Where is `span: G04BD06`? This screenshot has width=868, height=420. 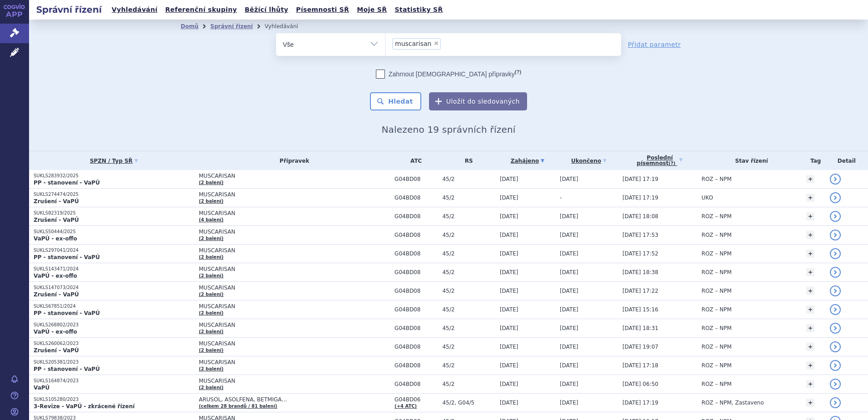
span: G04BD06 is located at coordinates (416, 399).